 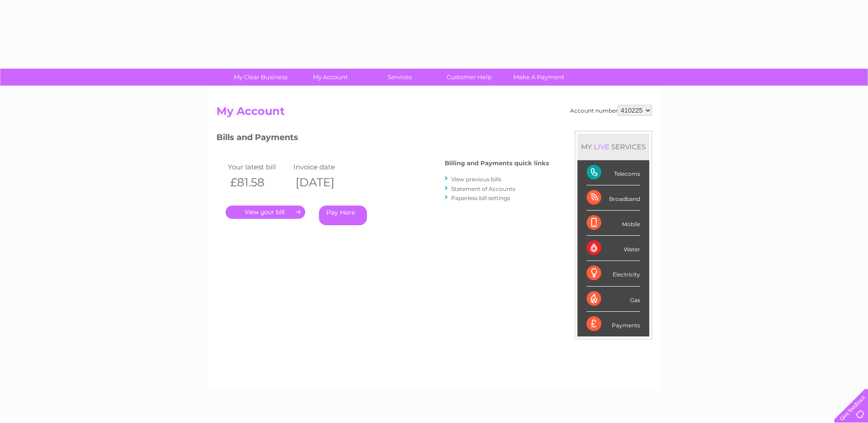 I want to click on td: Invoice date, so click(x=324, y=166).